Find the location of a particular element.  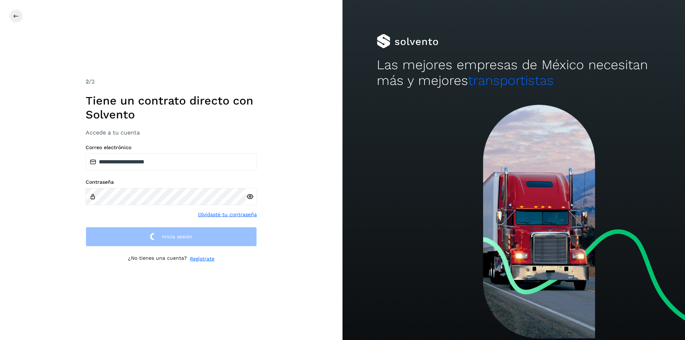

p: ¿No tienes una cuenta? is located at coordinates (157, 259).